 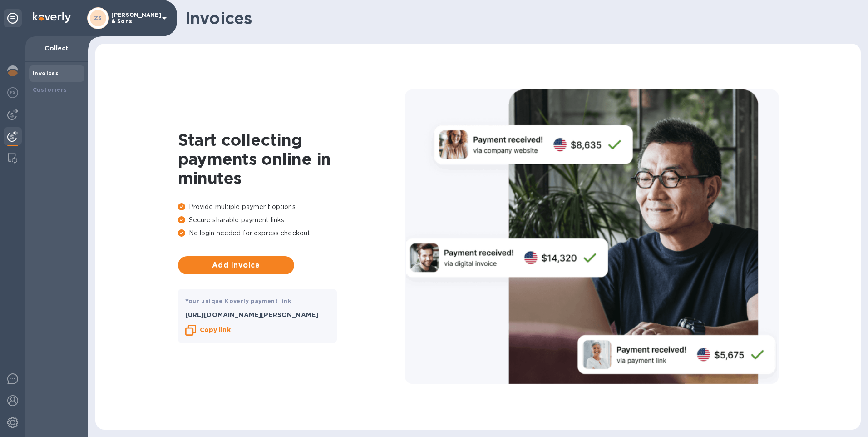 What do you see at coordinates (238, 300) in the screenshot?
I see `b: Your unique Koverly payment link` at bounding box center [238, 300].